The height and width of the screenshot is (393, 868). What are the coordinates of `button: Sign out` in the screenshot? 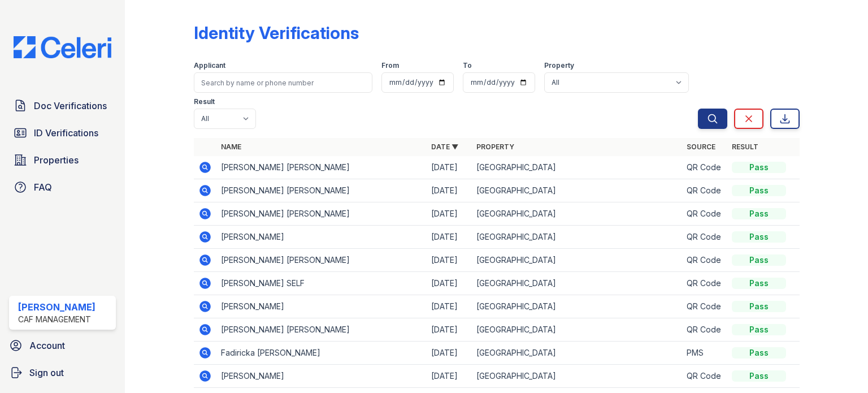 It's located at (62, 372).